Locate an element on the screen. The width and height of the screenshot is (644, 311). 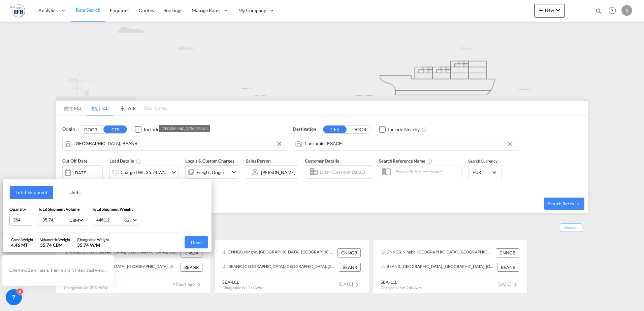
input: Enter weight is located at coordinates (109, 220).